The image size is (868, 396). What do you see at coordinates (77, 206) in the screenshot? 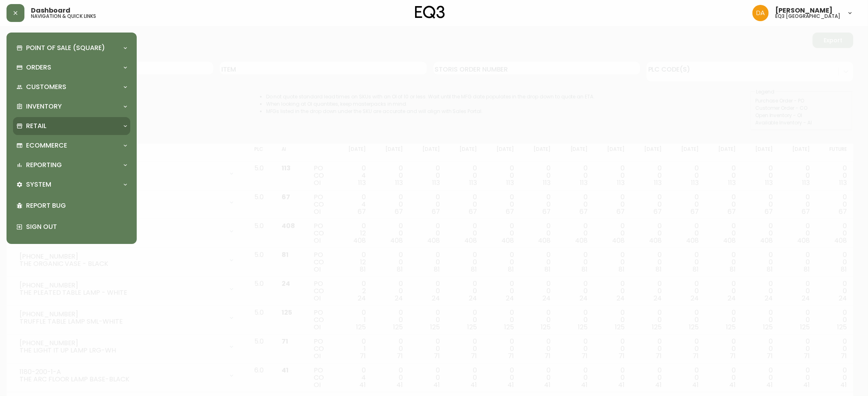
I see `p: Report Bug` at bounding box center [77, 206].